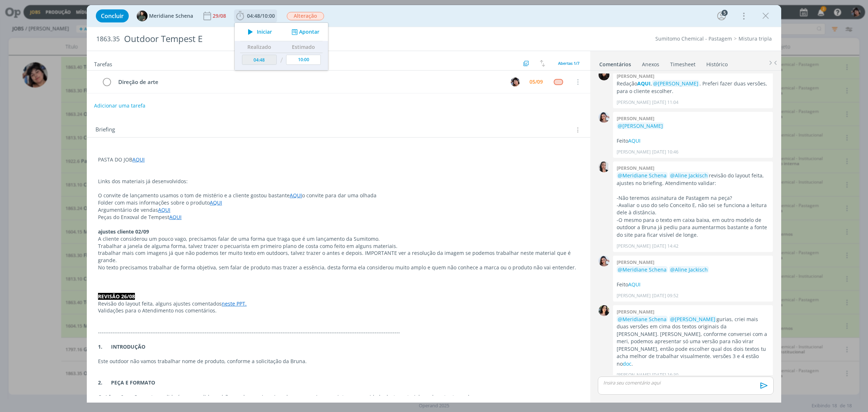 The height and width of the screenshot is (412, 868). What do you see at coordinates (281, 46) in the screenshot?
I see `ul: 04:48/10:00` at bounding box center [281, 46].